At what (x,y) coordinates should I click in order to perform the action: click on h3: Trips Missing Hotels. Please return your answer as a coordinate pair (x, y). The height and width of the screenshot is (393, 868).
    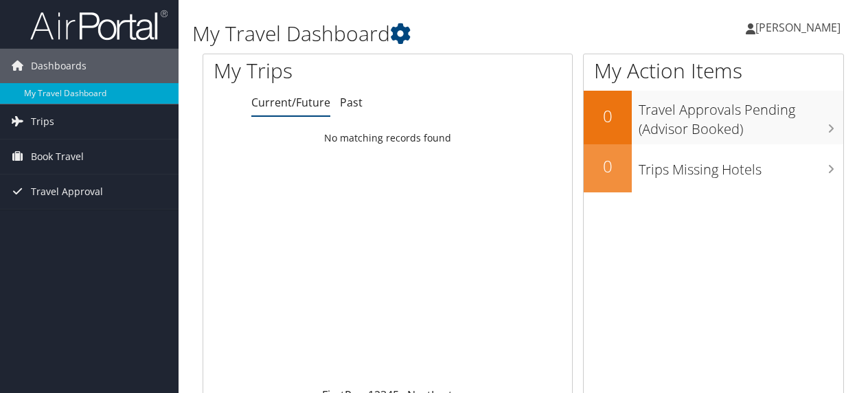
    Looking at the image, I should click on (740, 166).